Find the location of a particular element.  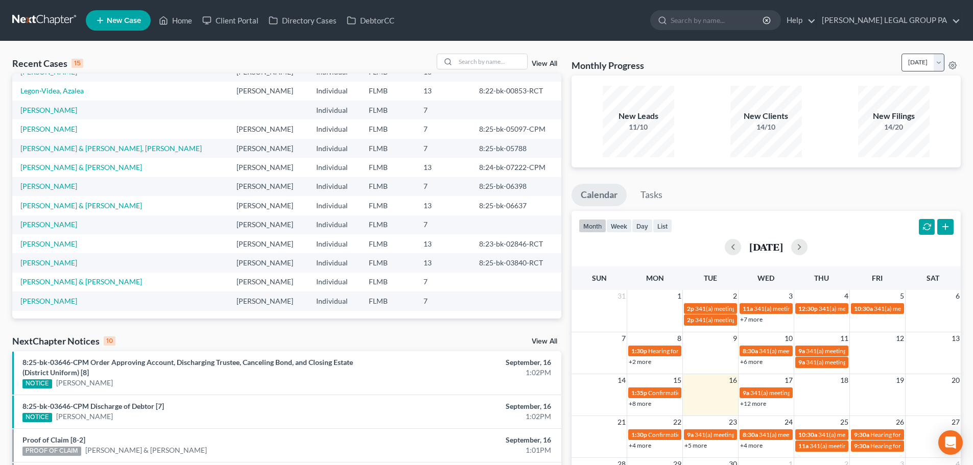

a: Help is located at coordinates (798, 20).